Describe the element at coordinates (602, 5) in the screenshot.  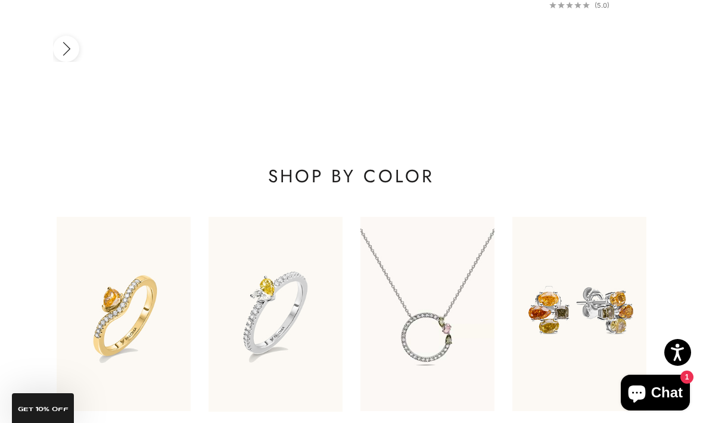
I see `span: (5.0)` at that location.